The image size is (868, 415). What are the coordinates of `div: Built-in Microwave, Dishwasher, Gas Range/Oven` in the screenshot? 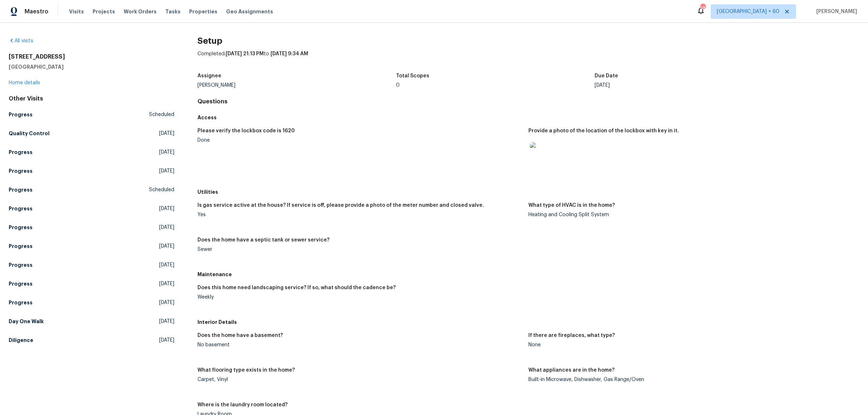 It's located at (691, 380).